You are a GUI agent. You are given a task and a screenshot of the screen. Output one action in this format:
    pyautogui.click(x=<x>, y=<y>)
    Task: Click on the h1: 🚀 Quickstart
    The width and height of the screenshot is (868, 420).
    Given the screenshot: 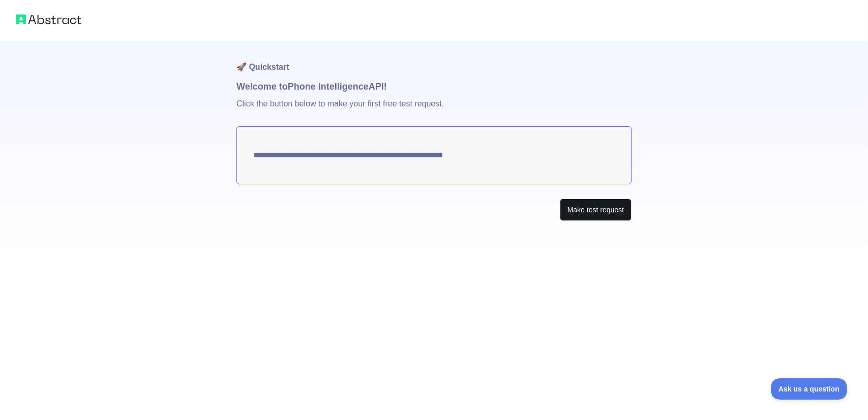 What is the action you would take?
    pyautogui.click(x=434, y=60)
    